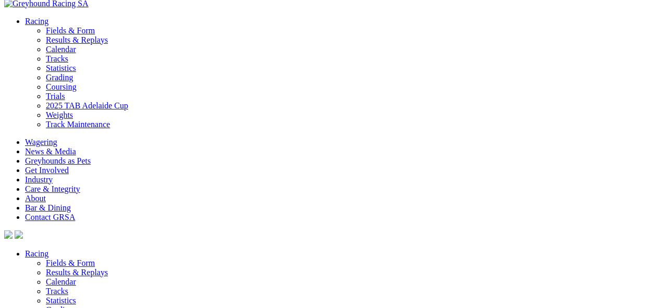 This screenshot has height=308, width=661. I want to click on a: Bar & Dining, so click(48, 207).